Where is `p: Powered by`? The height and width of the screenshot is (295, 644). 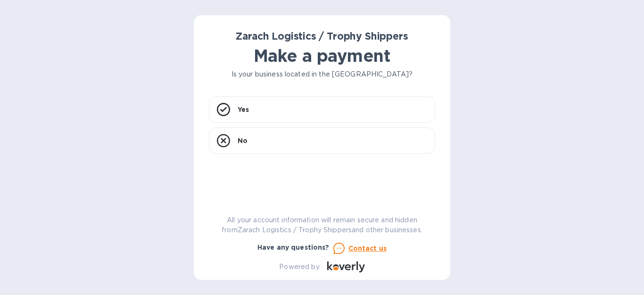
p: Powered by is located at coordinates (299, 266).